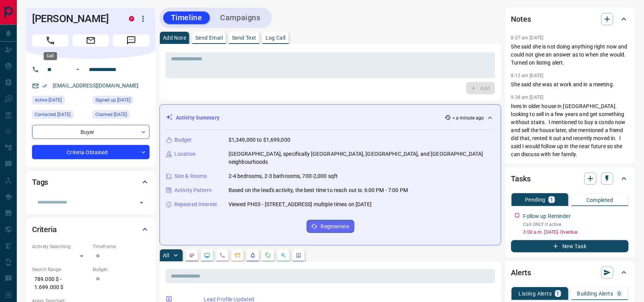  What do you see at coordinates (121, 116) in the screenshot?
I see `div: Sun Sep 14 2025` at bounding box center [121, 116].